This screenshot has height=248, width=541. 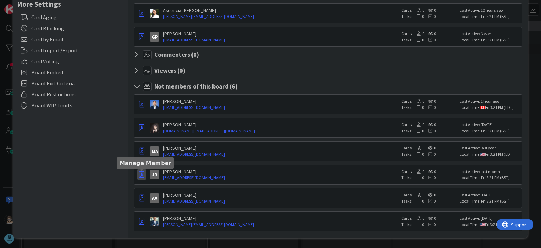 What do you see at coordinates (483, 107) in the screenshot?
I see `img: ca.png` at bounding box center [483, 107].